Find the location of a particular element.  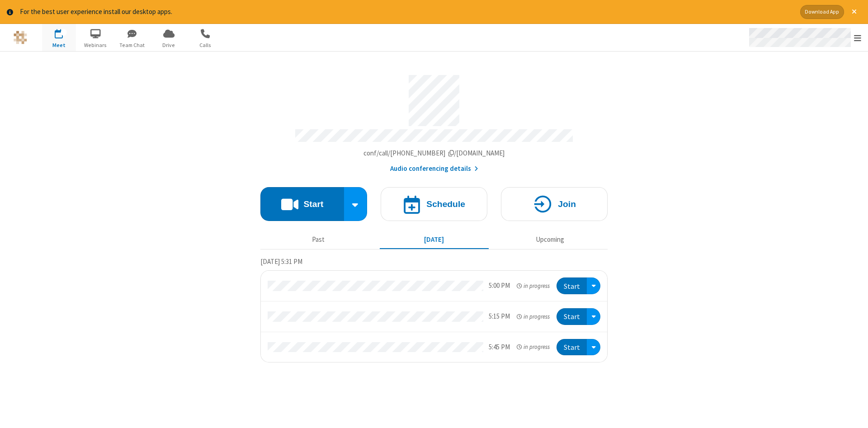

span: Copy my meeting room link is located at coordinates (434, 152).